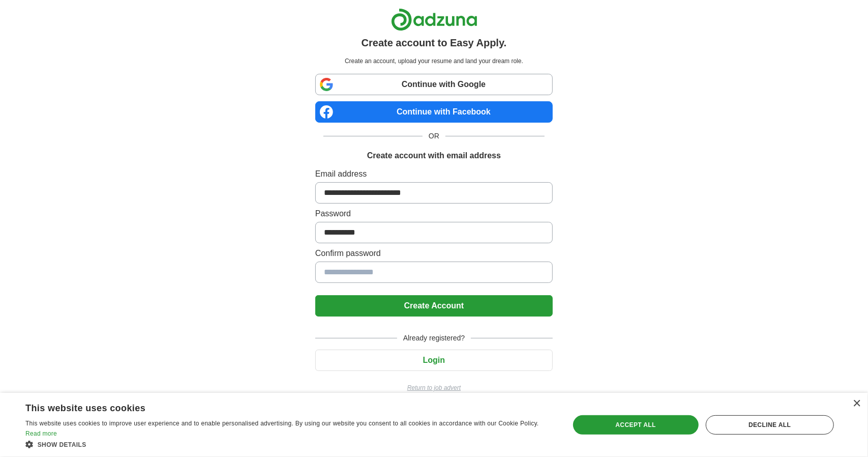 Image resolution: width=868 pixels, height=457 pixels. I want to click on a: Return to job advert, so click(434, 387).